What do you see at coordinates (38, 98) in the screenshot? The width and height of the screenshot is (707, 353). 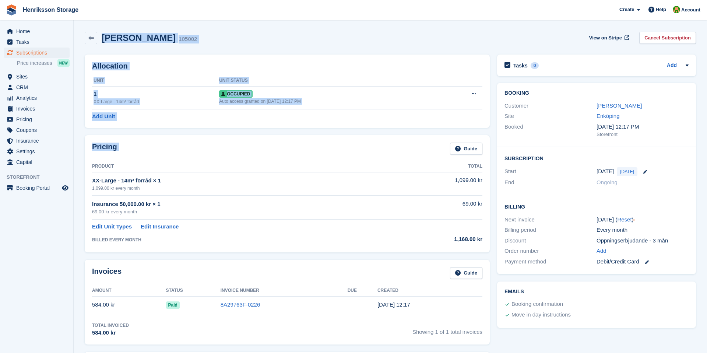 I see `span: Analytics` at bounding box center [38, 98].